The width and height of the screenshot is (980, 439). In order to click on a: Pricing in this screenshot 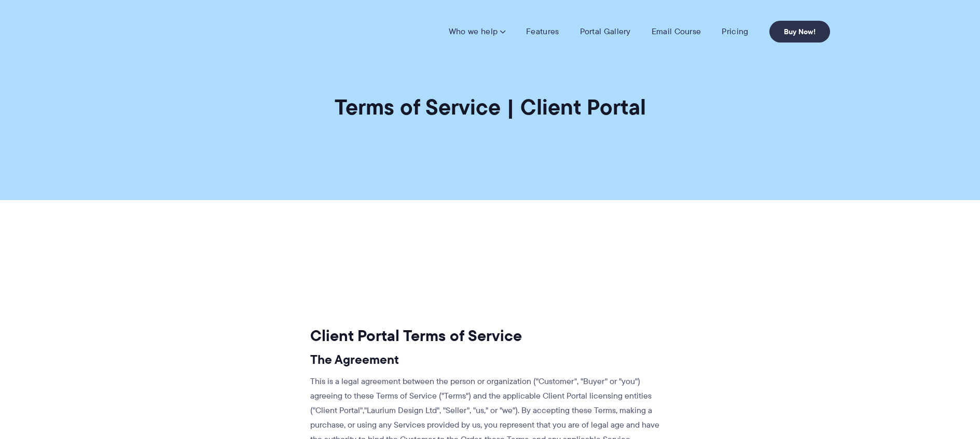, I will do `click(735, 31)`.